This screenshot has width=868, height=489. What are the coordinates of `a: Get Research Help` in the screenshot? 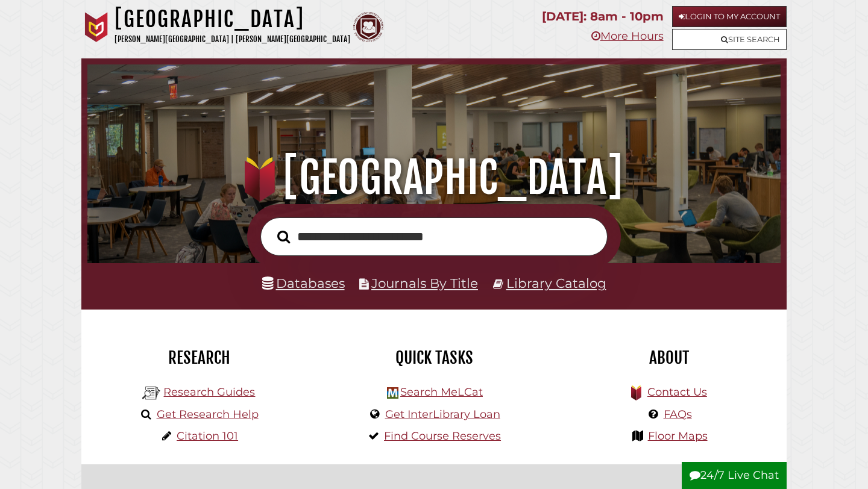 It's located at (207, 415).